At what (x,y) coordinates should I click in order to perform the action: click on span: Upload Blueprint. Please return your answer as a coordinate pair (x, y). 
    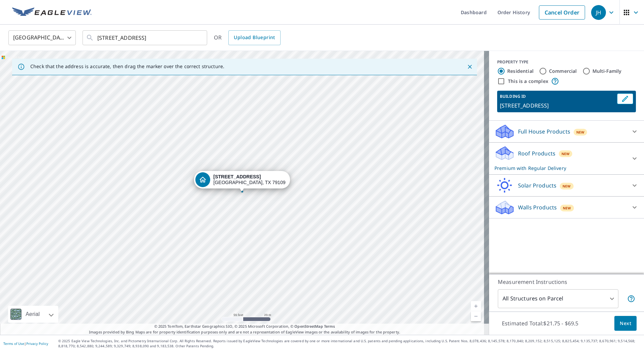
    Looking at the image, I should click on (254, 38).